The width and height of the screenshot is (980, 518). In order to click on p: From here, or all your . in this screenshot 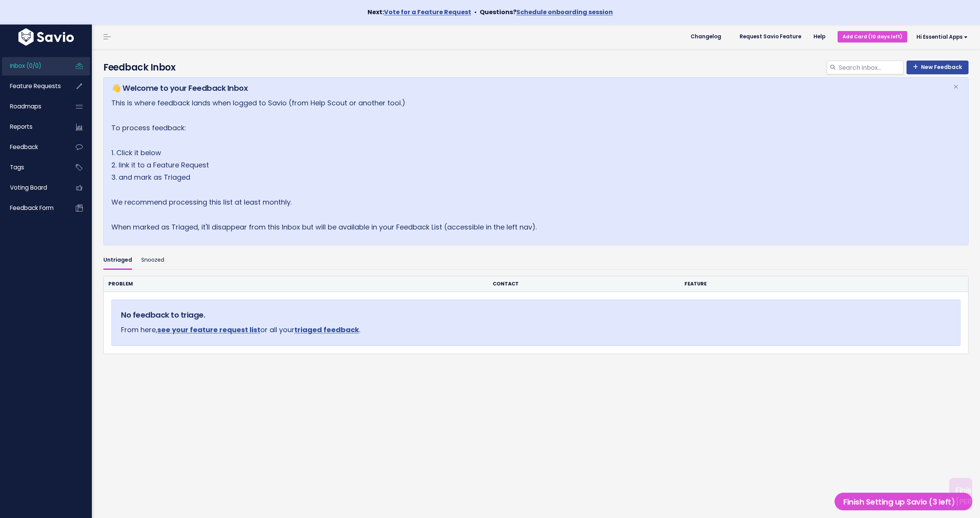, I will do `click(536, 330)`.